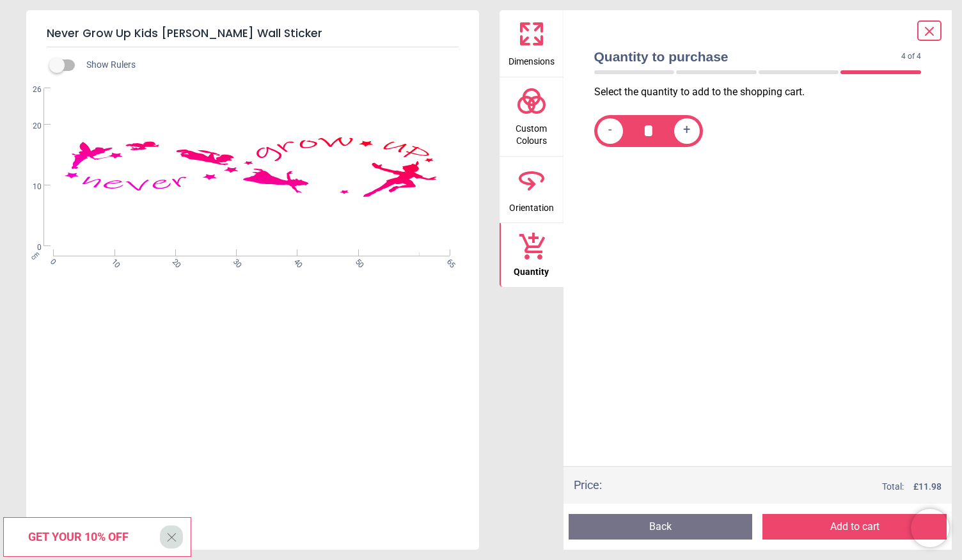 The width and height of the screenshot is (962, 560). What do you see at coordinates (748, 57) in the screenshot?
I see `span: Quantity to purchase` at bounding box center [748, 57].